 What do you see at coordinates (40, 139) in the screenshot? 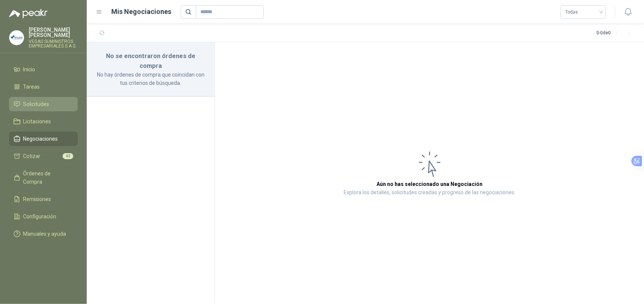
I see `span: Negociaciones` at bounding box center [40, 139].